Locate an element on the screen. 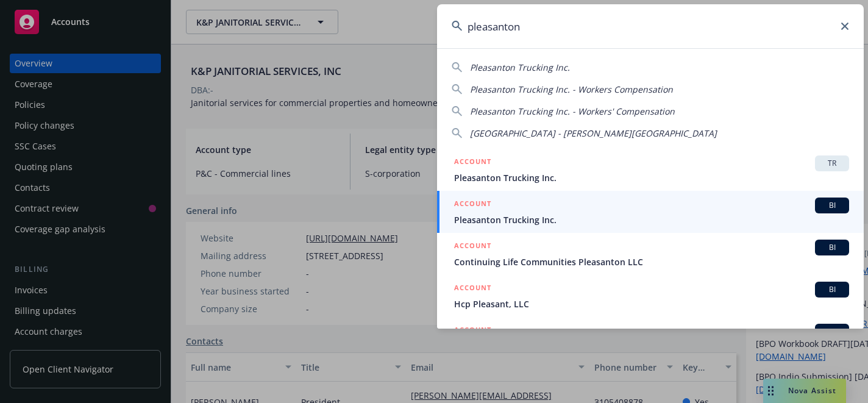 The height and width of the screenshot is (403, 868). a: ACCOUNTBIHcp Pleasant, LLC is located at coordinates (650, 296).